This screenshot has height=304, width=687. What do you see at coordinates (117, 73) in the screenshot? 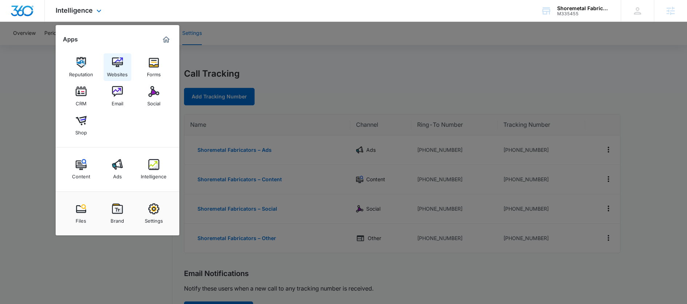
I see `div: Websites` at bounding box center [117, 73].